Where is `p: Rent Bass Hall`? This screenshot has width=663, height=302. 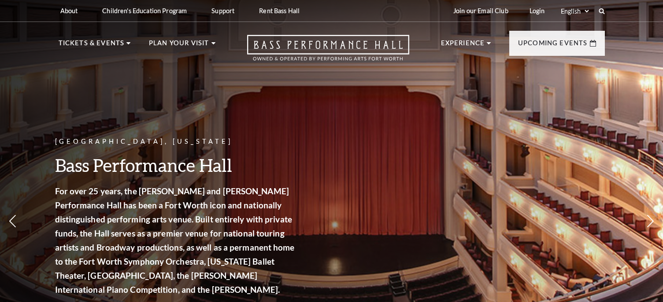
p: Rent Bass Hall is located at coordinates (279, 11).